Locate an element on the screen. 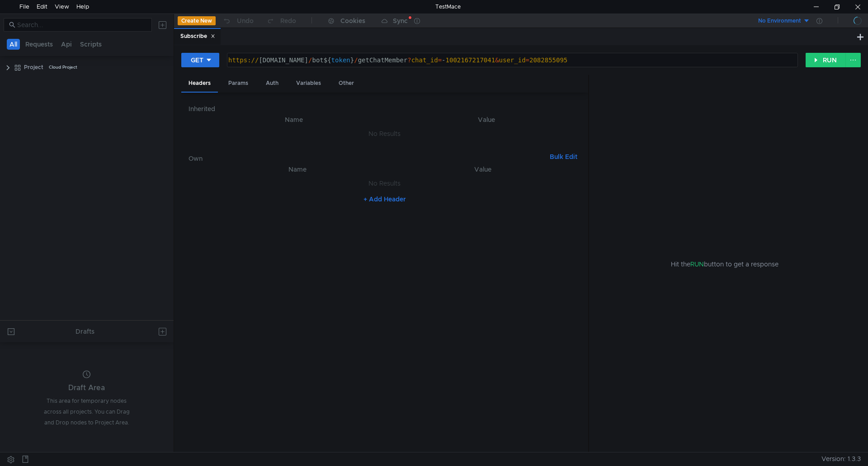 This screenshot has height=466, width=868. h6: Own is located at coordinates (367, 158).